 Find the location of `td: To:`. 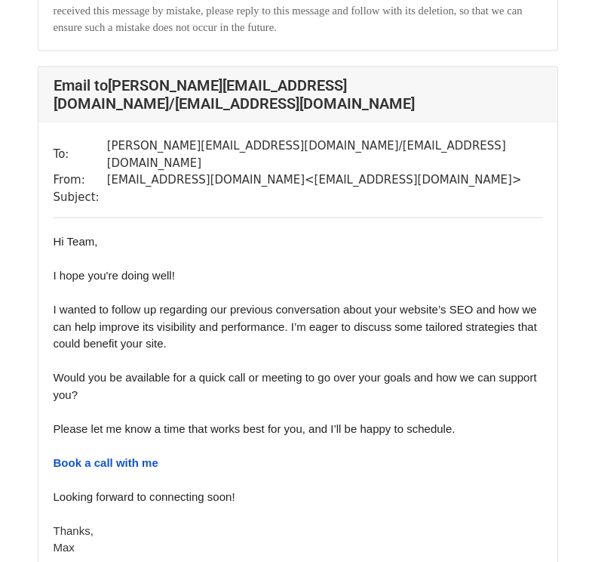

td: To: is located at coordinates (80, 154).